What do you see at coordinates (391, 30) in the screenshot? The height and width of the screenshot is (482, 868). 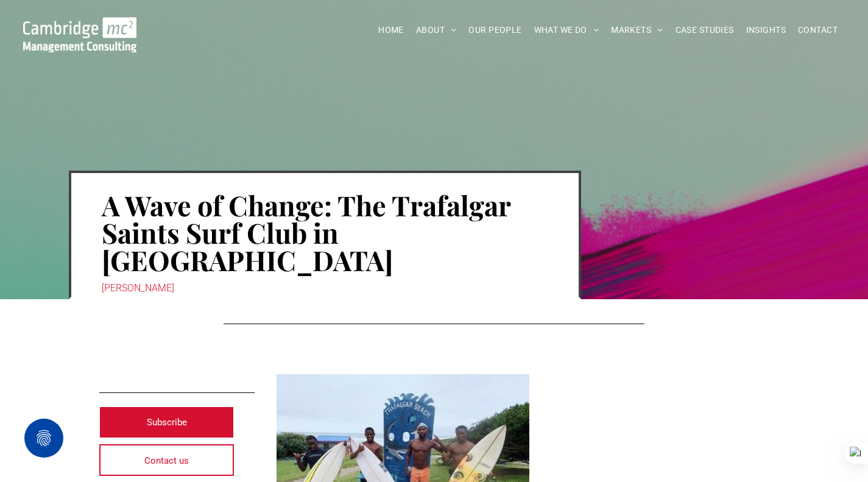 I see `a: HOME` at bounding box center [391, 30].